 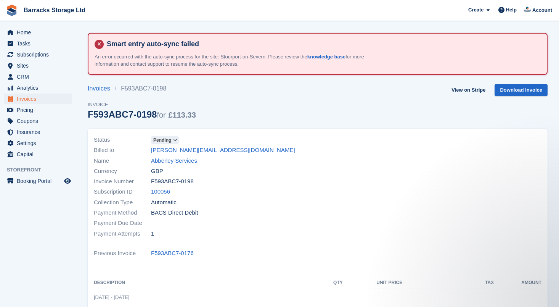 What do you see at coordinates (40, 44) in the screenshot?
I see `span: Tasks` at bounding box center [40, 44].